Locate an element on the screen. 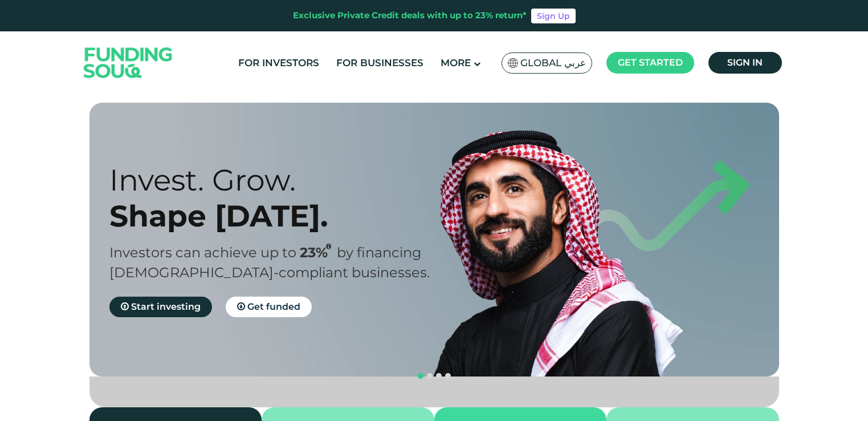 The height and width of the screenshot is (421, 868). span: Global عربي is located at coordinates (553, 62).